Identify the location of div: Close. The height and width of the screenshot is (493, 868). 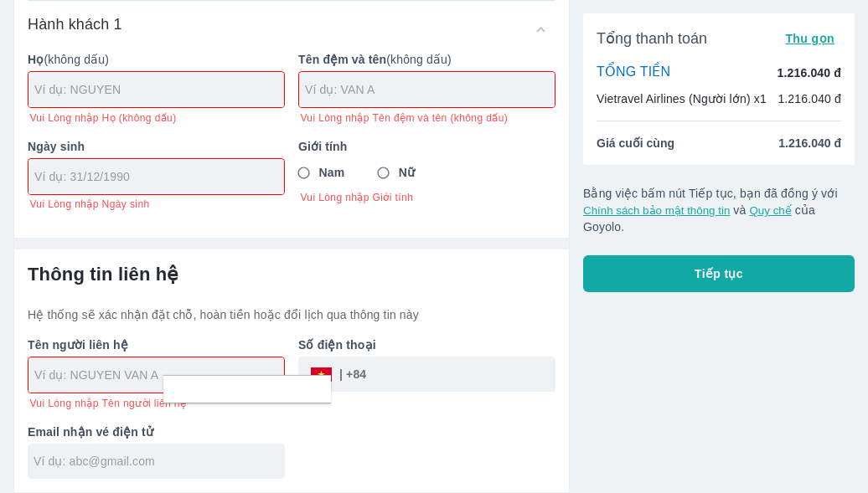
(319, 387).